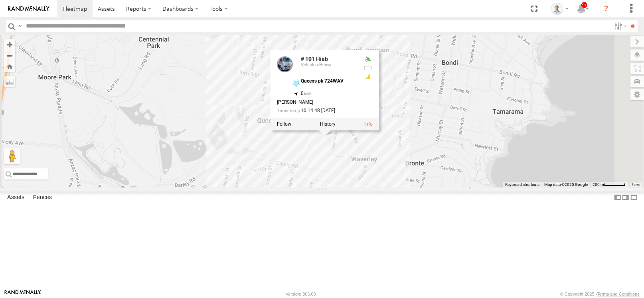  Describe the element at coordinates (9, 45) in the screenshot. I see `button: Zoom in` at that location.